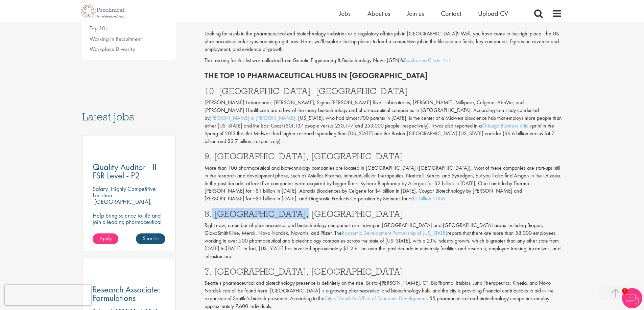  What do you see at coordinates (129, 232) in the screenshot?
I see `p: Help bring science to life and join a leading pharmaceutical company to play a key role in delive...` at bounding box center [129, 232].